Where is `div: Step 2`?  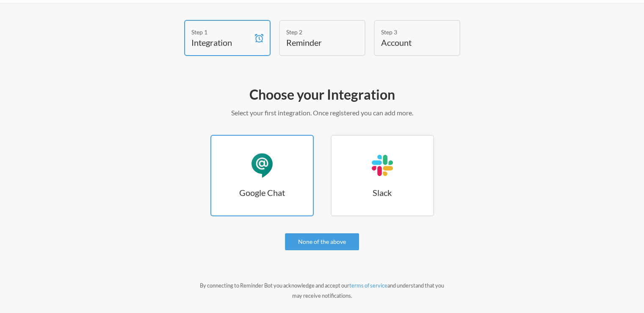
div: Step 2 is located at coordinates (316, 32).